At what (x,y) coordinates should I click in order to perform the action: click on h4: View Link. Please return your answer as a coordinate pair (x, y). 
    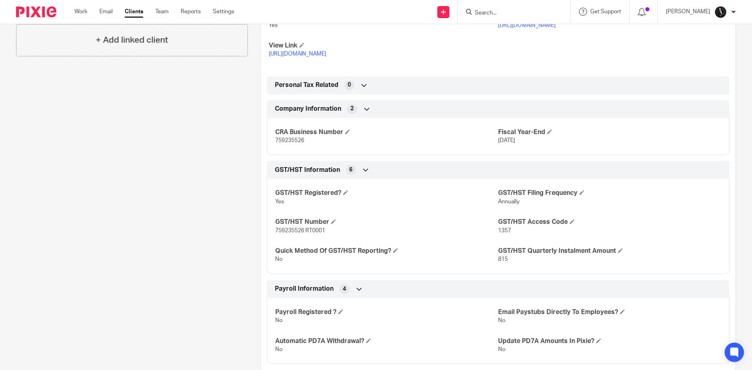
    Looking at the image, I should click on (384, 45).